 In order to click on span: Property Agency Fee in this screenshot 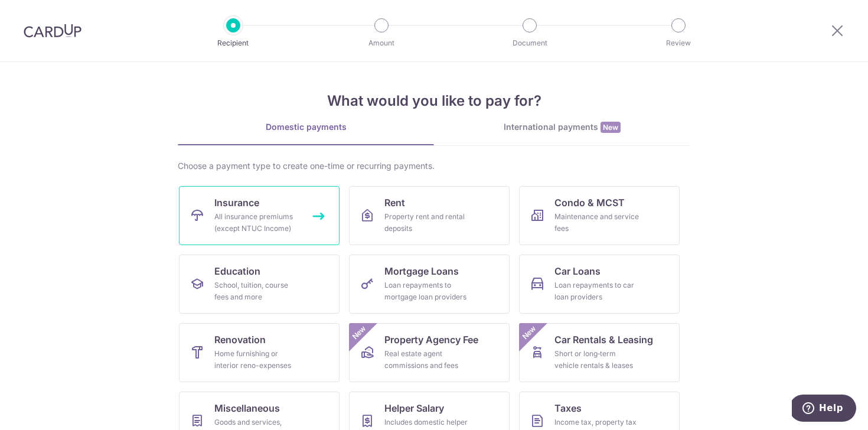, I will do `click(431, 340)`.